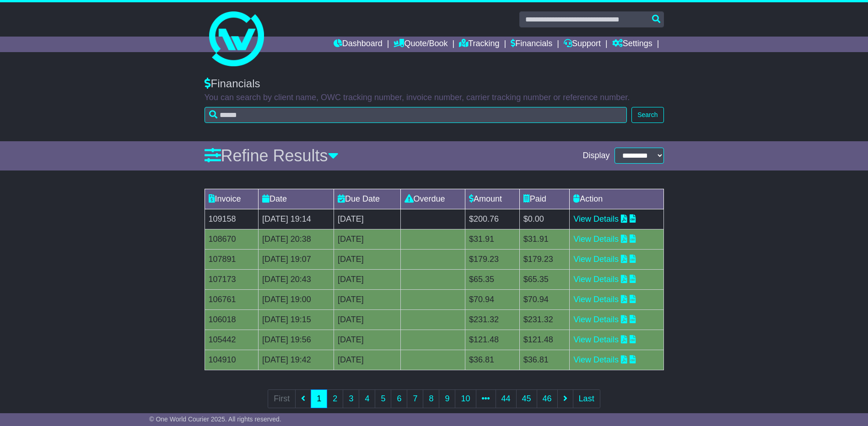 The width and height of the screenshot is (868, 426). What do you see at coordinates (596, 156) in the screenshot?
I see `span: Display` at bounding box center [596, 156].